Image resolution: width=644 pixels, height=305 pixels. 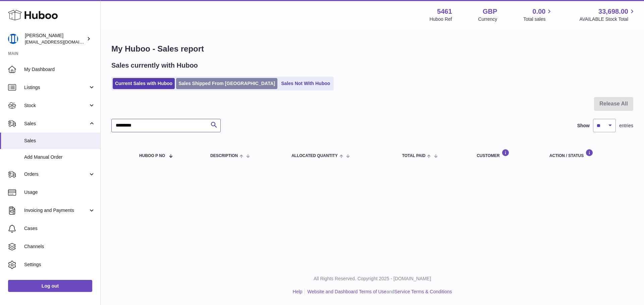 I want to click on div: Action / Status, so click(x=588, y=153).